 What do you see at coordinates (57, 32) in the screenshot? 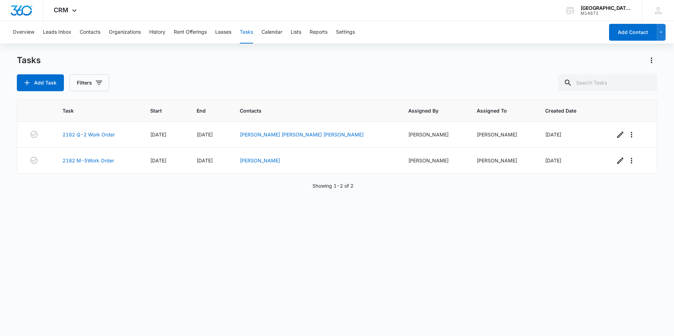
I see `button: Leads Inbox` at bounding box center [57, 32].